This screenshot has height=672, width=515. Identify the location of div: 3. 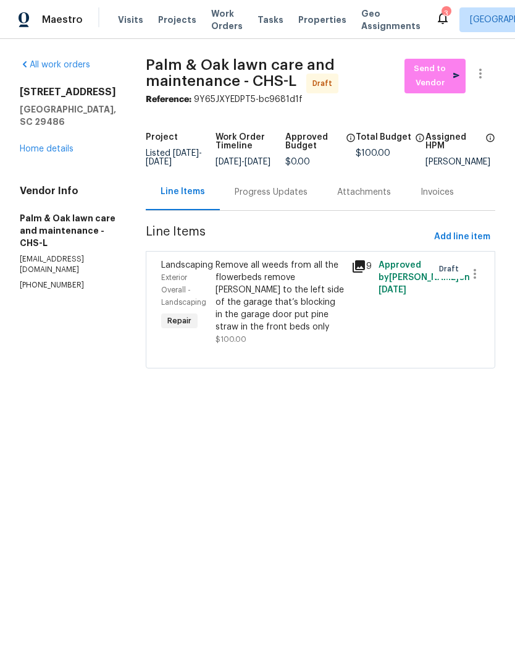
(446, 14).